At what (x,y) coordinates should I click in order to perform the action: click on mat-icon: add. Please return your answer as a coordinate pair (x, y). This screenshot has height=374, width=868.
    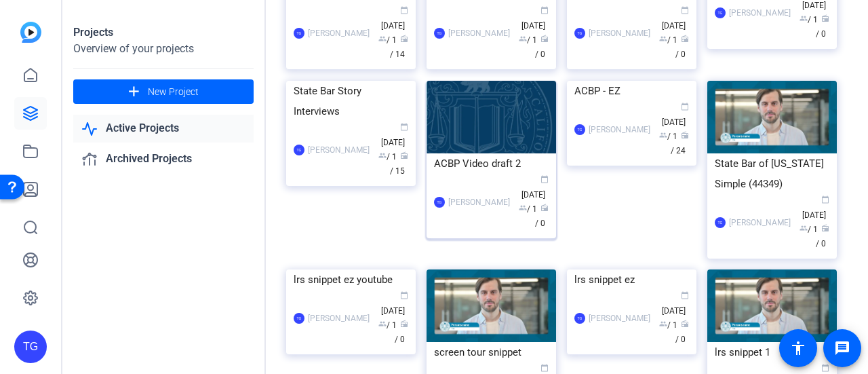
    Looking at the image, I should click on (134, 91).